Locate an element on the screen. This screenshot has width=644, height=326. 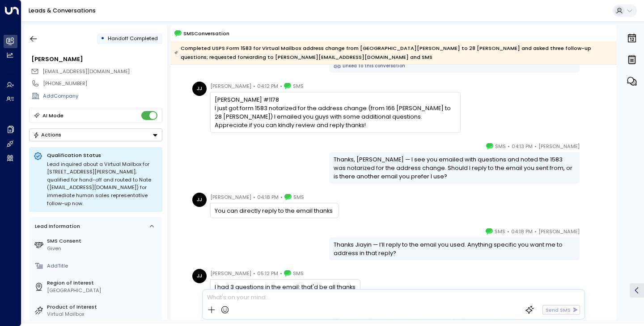
a: Leads & Conversations is located at coordinates (62, 11).